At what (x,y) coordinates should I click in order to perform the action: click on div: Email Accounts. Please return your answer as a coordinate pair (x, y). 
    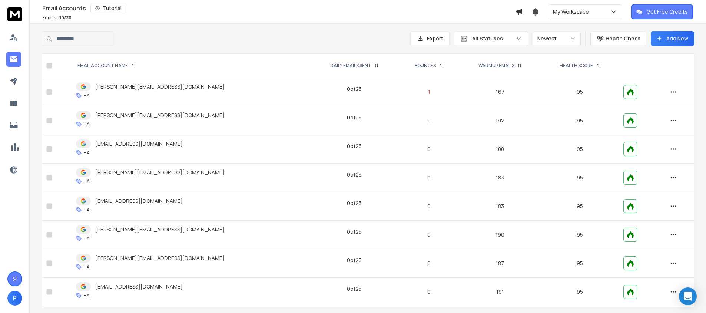
    Looking at the image, I should click on (279, 8).